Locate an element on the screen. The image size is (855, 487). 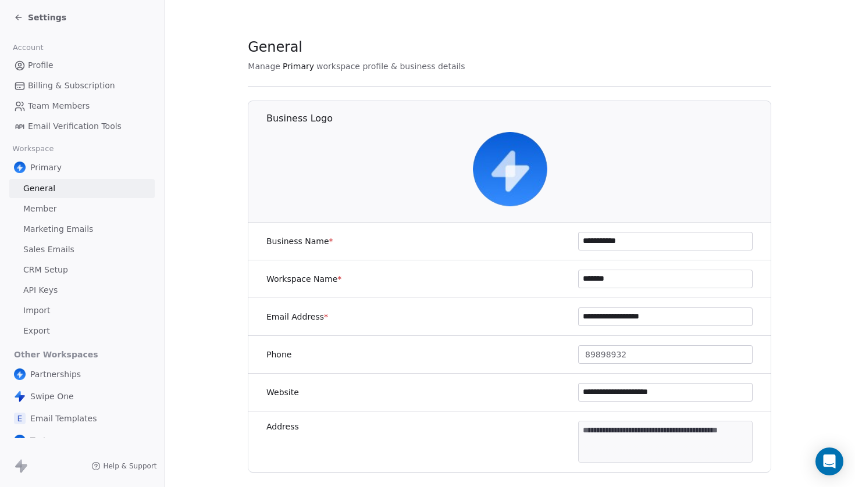
span: Settings is located at coordinates (47, 17).